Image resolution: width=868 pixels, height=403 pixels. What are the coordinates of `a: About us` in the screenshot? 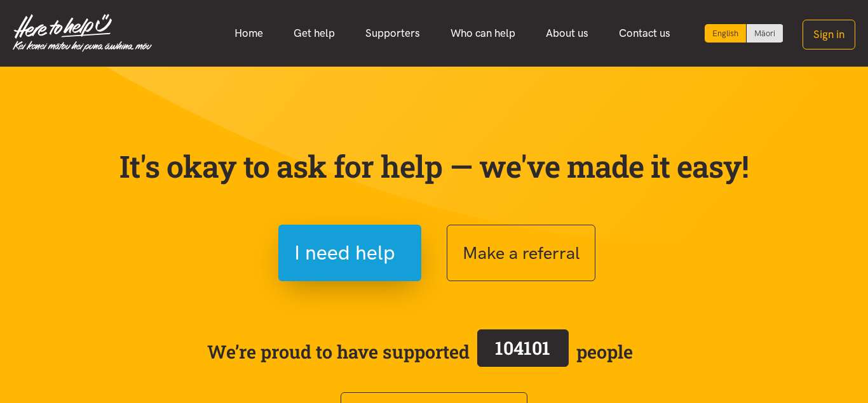 It's located at (567, 33).